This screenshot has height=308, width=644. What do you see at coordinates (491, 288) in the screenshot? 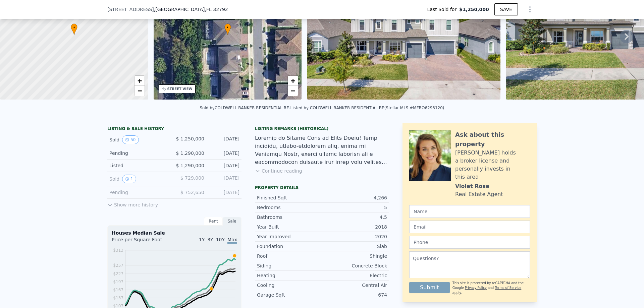
I see `div: This site is protected by reCAPTCHA and the Google and apply.` at bounding box center [491, 288].